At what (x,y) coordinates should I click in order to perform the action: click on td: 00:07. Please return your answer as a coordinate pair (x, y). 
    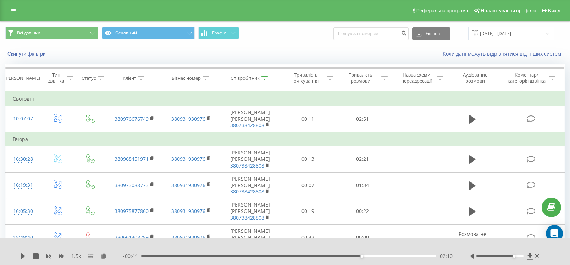
    Looking at the image, I should click on (308, 186).